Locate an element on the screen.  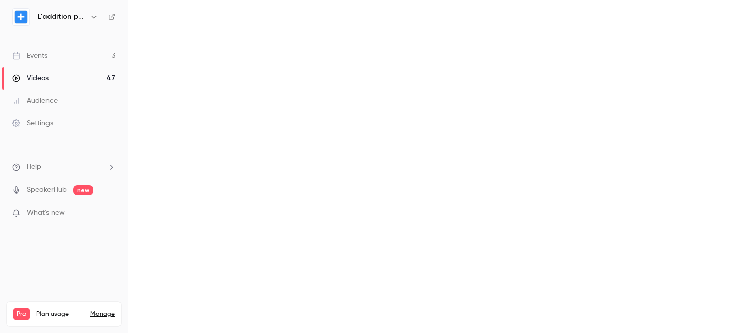
div: Audience is located at coordinates (35, 101).